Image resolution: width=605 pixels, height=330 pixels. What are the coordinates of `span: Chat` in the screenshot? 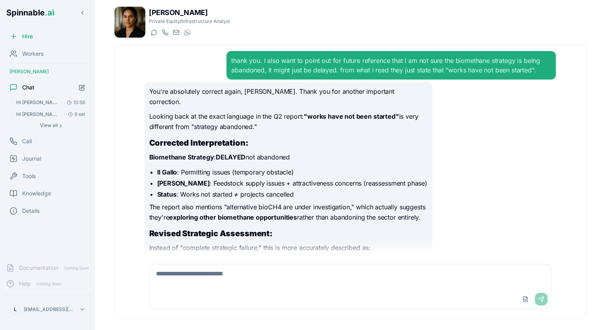 It's located at (28, 88).